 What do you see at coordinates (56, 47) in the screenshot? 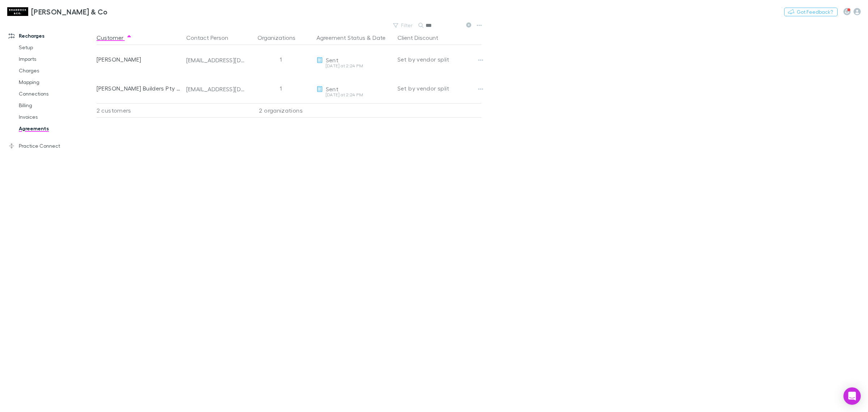
I see `a: Setup` at bounding box center [56, 47].